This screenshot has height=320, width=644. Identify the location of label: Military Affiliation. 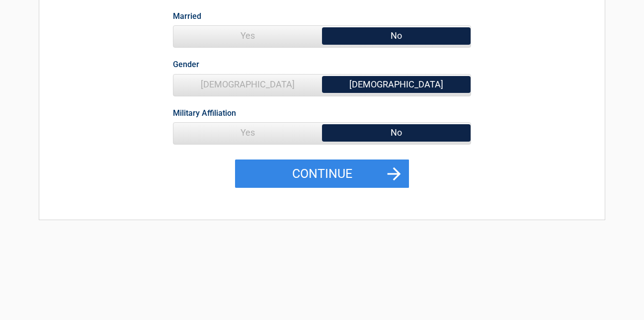
(204, 113).